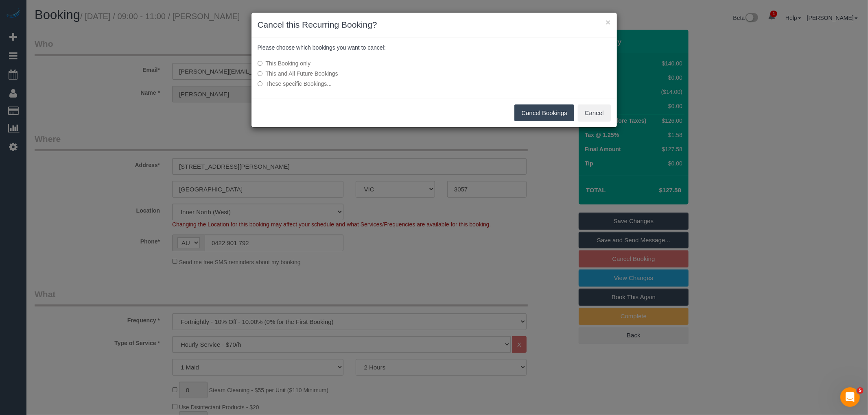 The width and height of the screenshot is (868, 415). I want to click on input: This Booking only, so click(260, 63).